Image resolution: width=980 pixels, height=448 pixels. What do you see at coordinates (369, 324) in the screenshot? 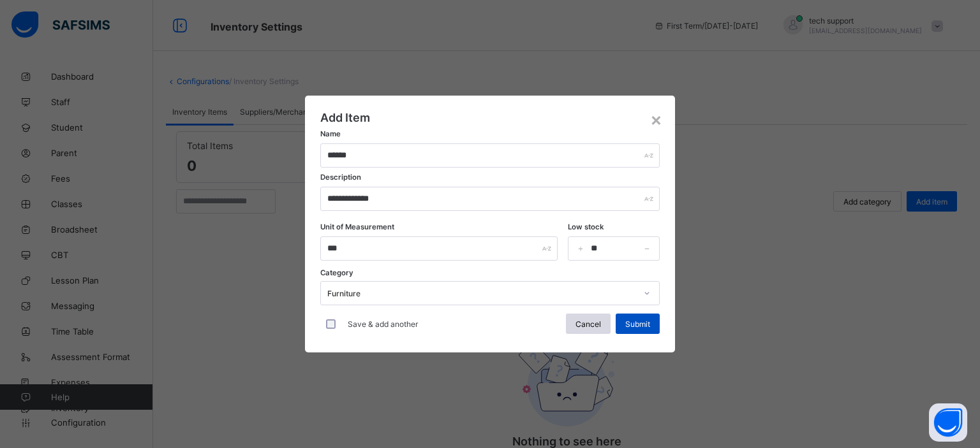
I see `div: Save & add another` at bounding box center [369, 324].